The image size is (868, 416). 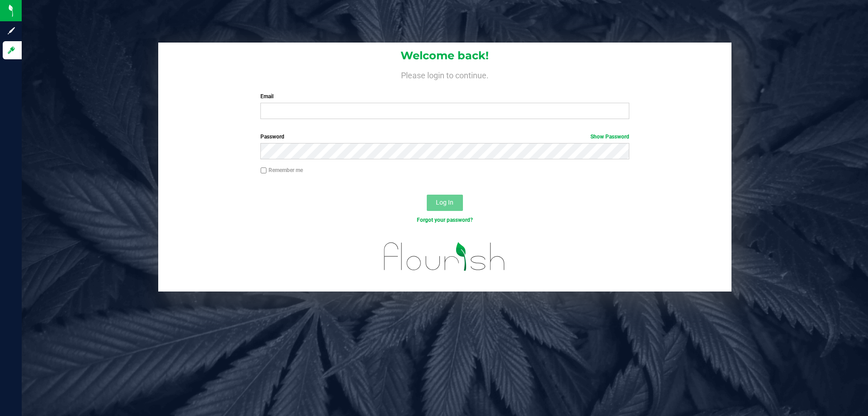 I want to click on label: Email, so click(x=444, y=97).